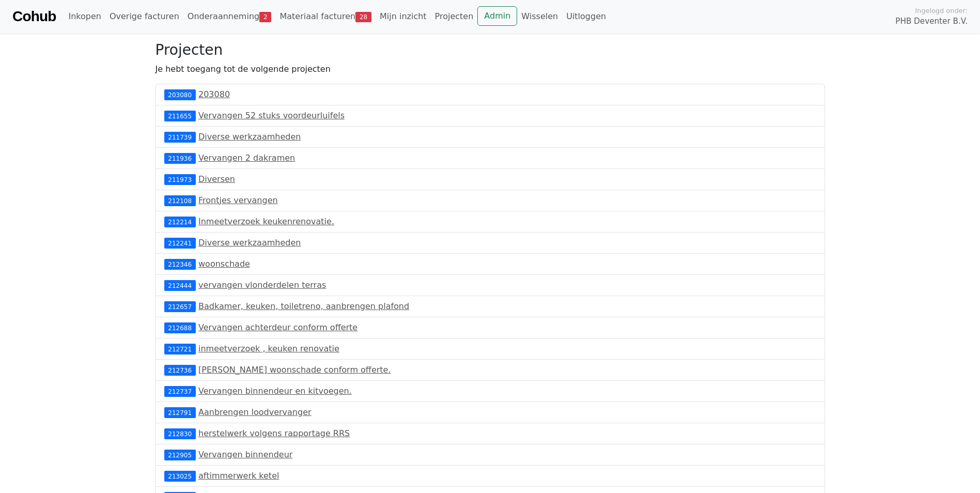  What do you see at coordinates (454, 17) in the screenshot?
I see `a: Projecten` at bounding box center [454, 17].